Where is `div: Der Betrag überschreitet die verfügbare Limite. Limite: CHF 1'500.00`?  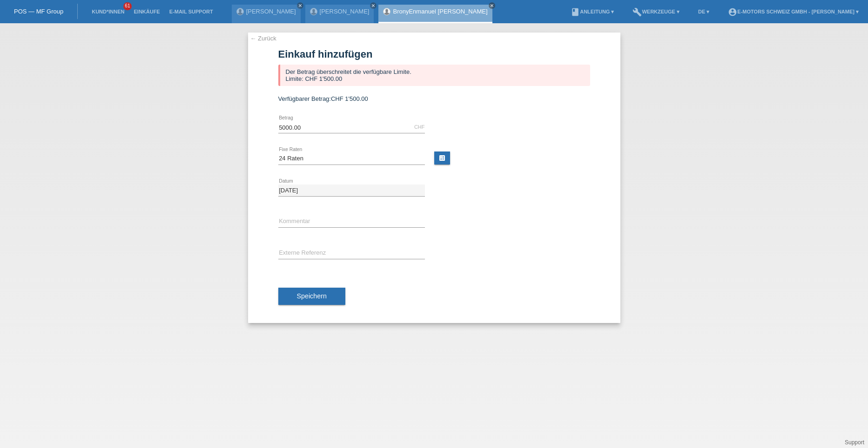 div: Der Betrag überschreitet die verfügbare Limite. Limite: CHF 1'500.00 is located at coordinates (434, 75).